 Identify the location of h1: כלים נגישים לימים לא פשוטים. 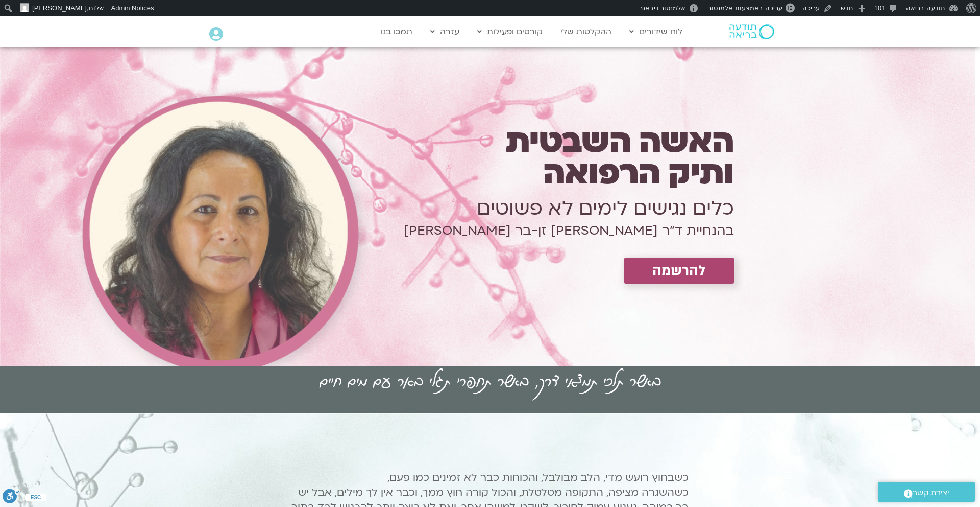
(535, 208).